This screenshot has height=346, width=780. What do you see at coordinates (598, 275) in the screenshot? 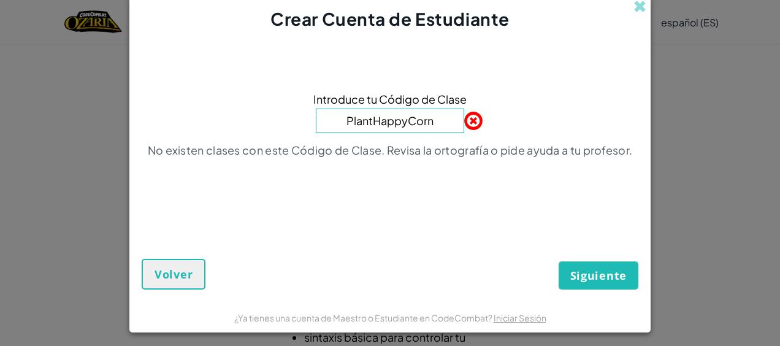
I see `span: Siguiente` at bounding box center [598, 275].